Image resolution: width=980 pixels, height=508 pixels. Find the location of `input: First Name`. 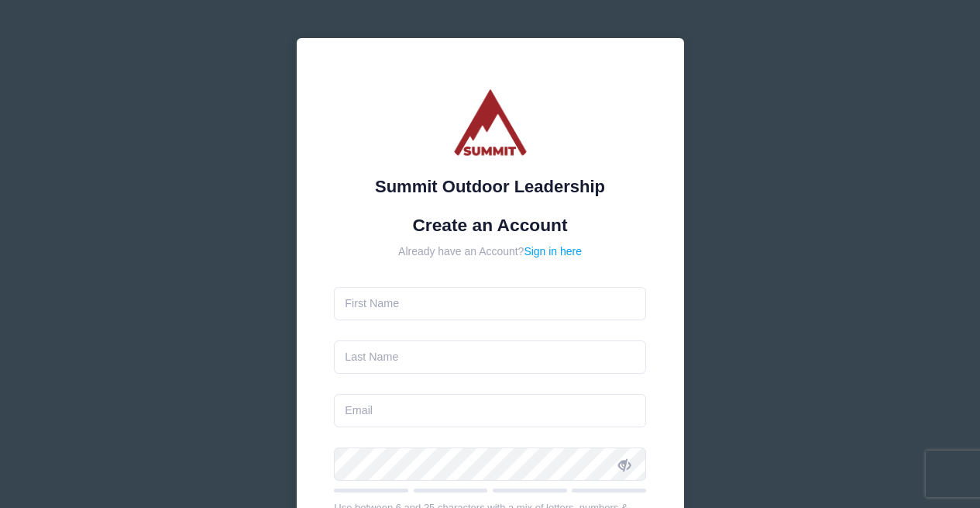

input: First Name is located at coordinates (490, 303).